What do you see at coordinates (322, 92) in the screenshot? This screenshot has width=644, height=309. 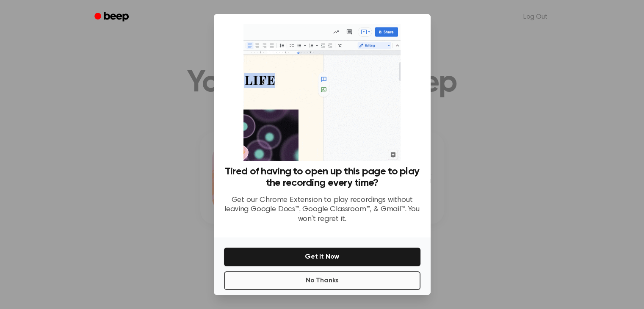 I see `img: Beep extension in action` at bounding box center [322, 92].